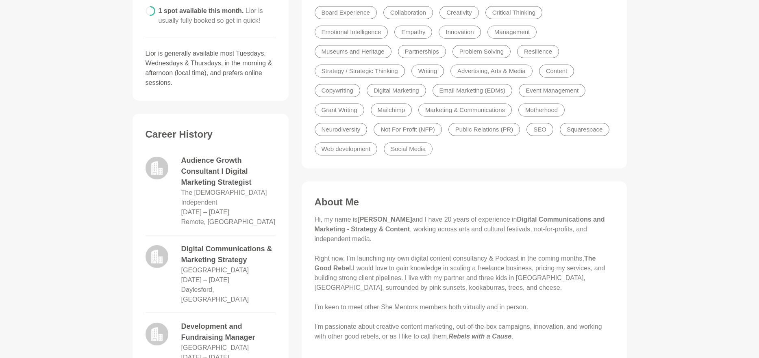 The height and width of the screenshot is (358, 759). What do you see at coordinates (205, 213) in the screenshot?
I see `dd: March 2025 – September 2025` at bounding box center [205, 213].